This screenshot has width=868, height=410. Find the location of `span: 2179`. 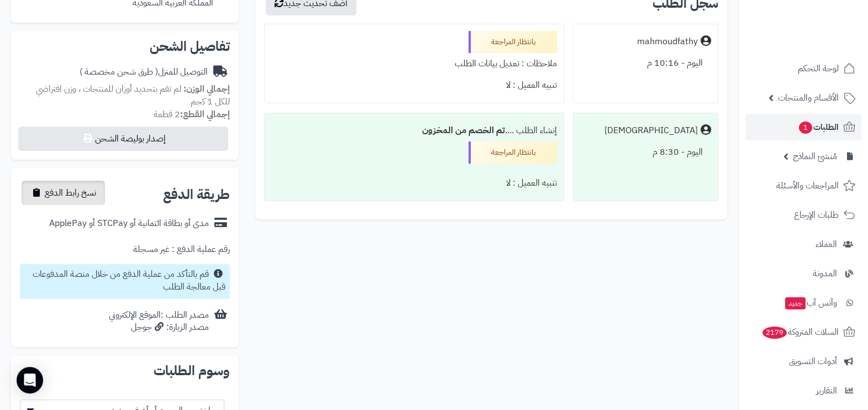

span: 2179 is located at coordinates (775, 332).